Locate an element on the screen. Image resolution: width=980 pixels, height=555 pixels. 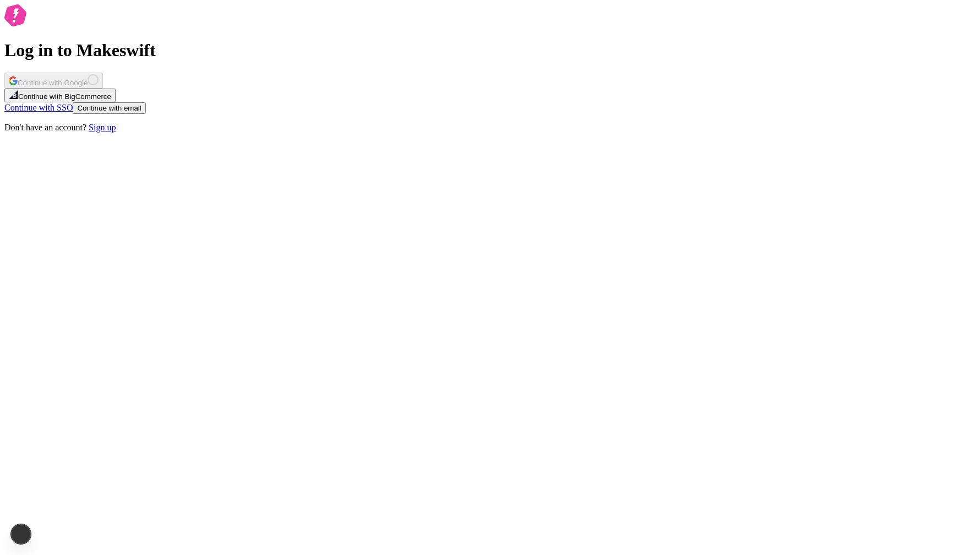
button: Continue with email is located at coordinates (109, 108).